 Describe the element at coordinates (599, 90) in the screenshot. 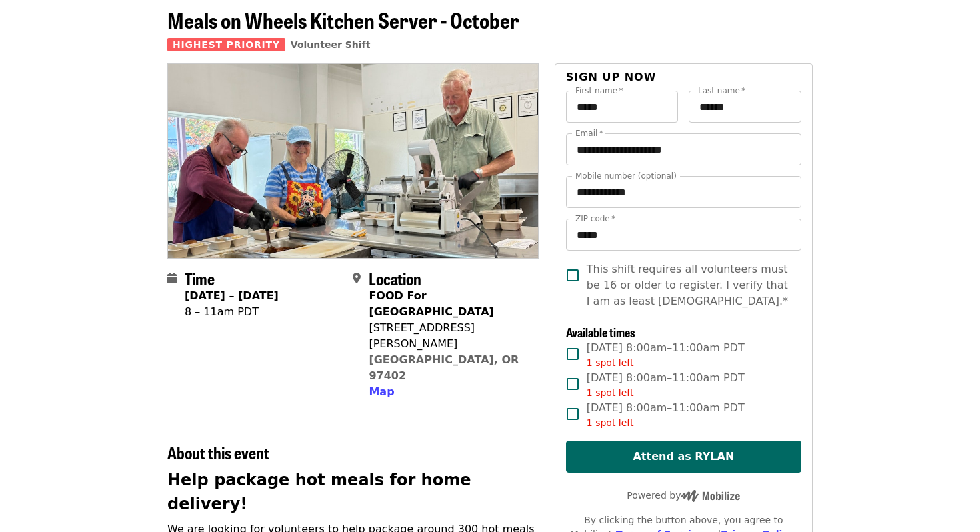

I see `label: First name` at that location.